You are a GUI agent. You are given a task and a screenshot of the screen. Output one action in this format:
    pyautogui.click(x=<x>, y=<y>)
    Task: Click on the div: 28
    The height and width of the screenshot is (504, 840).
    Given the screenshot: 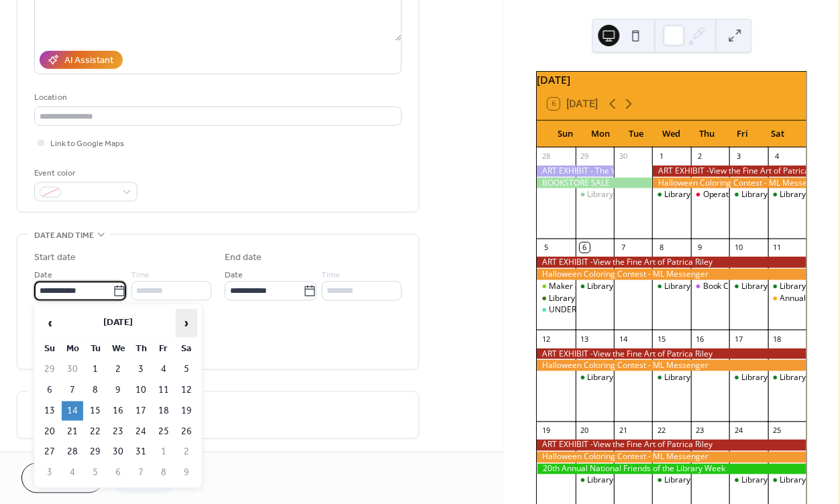 What is the action you would take?
    pyautogui.click(x=546, y=156)
    